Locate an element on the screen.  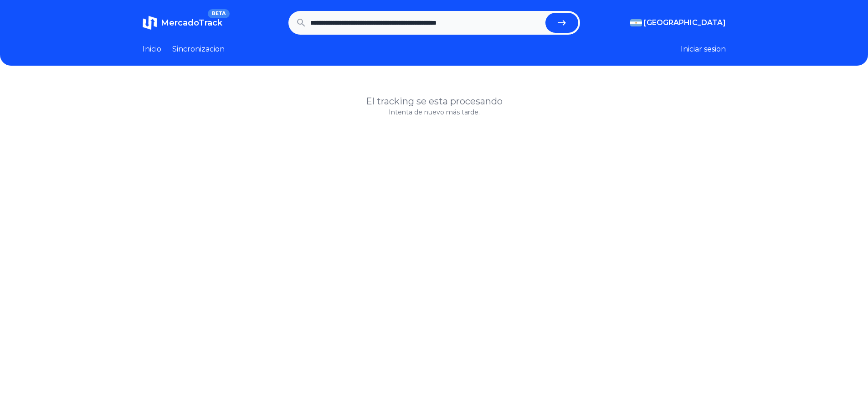
img: MercadoTrack is located at coordinates (150, 23).